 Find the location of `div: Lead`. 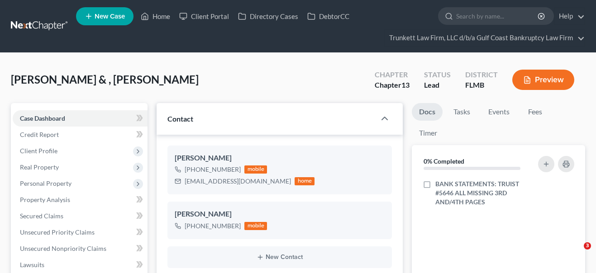

div: Lead is located at coordinates (437, 85).